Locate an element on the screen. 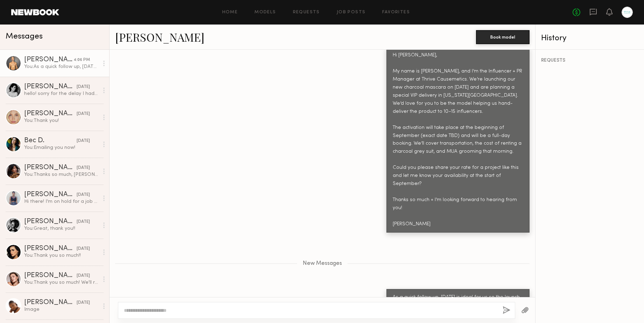  div: You: Emailing you now! is located at coordinates (61, 147).